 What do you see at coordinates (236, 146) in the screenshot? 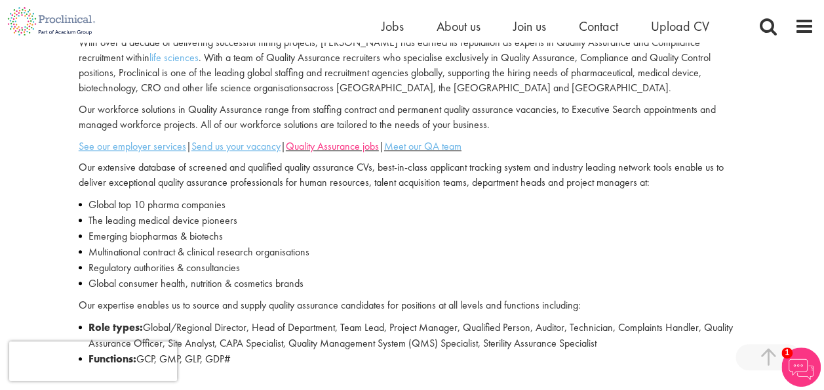
I see `u: Send us your vacancy` at bounding box center [236, 146].